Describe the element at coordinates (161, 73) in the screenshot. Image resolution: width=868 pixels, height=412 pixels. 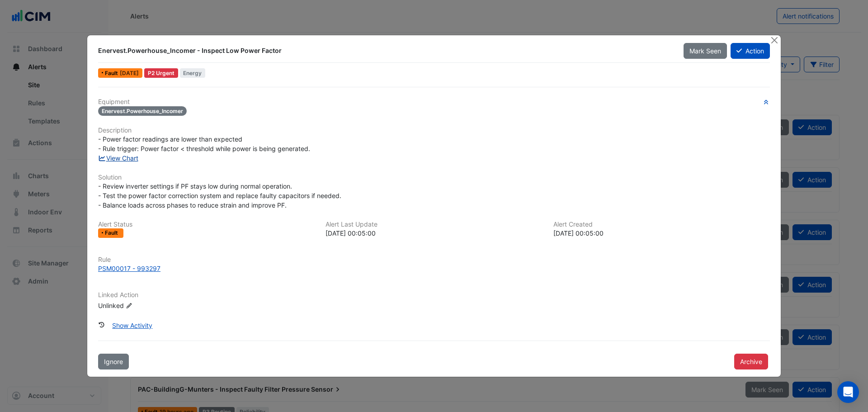
I see `div: P2 Urgent` at that location.